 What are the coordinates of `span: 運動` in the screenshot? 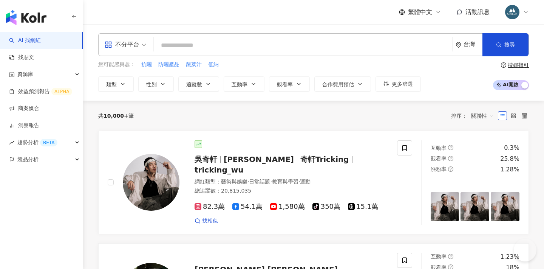 It's located at (305, 181).